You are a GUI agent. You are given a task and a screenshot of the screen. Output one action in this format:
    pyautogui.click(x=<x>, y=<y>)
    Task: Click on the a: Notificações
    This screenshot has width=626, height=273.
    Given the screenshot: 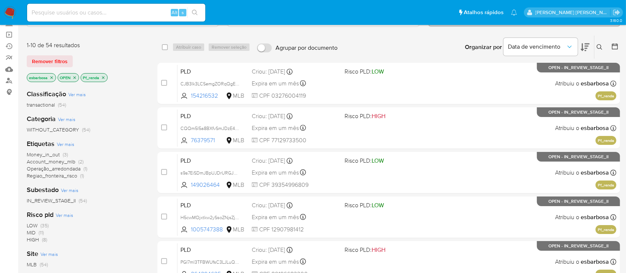 What is the action you would take?
    pyautogui.click(x=513, y=12)
    